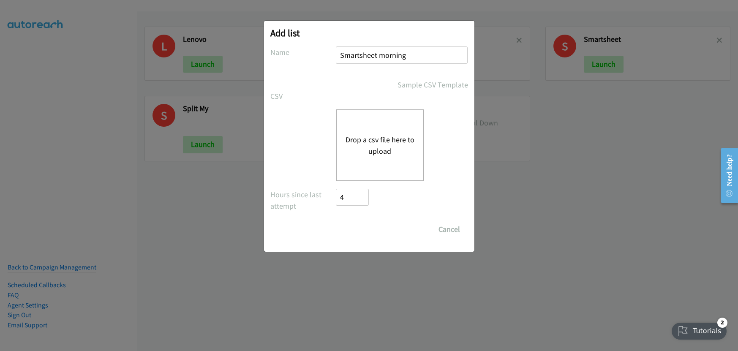 This screenshot has height=351, width=738. What do you see at coordinates (380, 145) in the screenshot?
I see `button: Drop a csv file here to upload` at bounding box center [380, 145].